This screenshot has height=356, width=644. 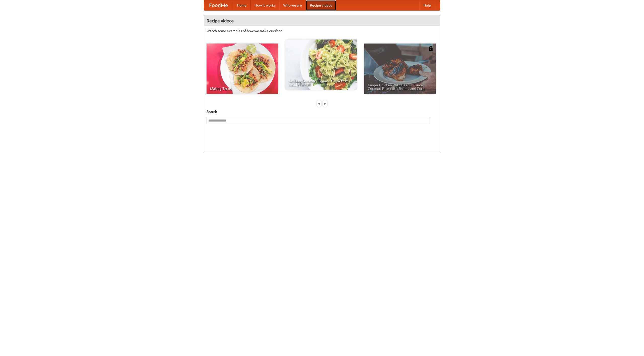 What do you see at coordinates (321, 5) in the screenshot?
I see `a: Recipe videos` at bounding box center [321, 5].